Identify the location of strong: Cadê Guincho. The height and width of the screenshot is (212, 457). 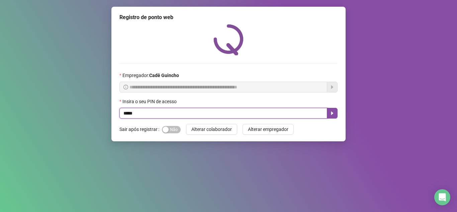
(164, 75).